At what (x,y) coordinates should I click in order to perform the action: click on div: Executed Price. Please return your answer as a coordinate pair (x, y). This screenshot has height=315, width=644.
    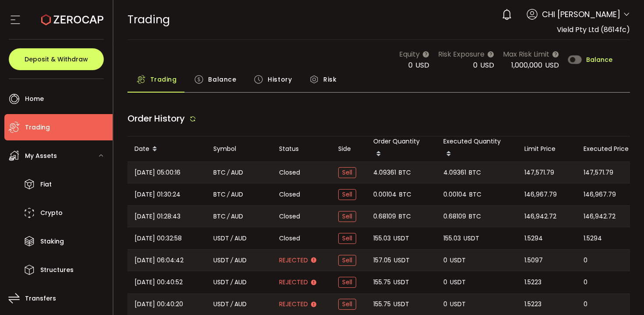
    Looking at the image, I should click on (606, 149).